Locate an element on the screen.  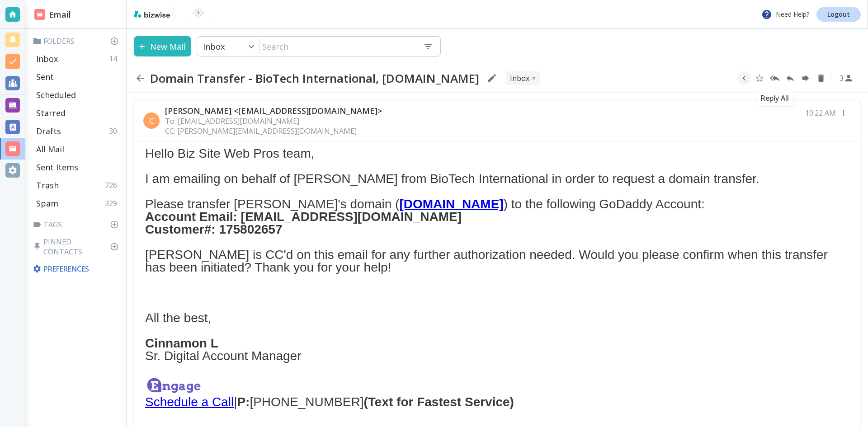
p: Trash is located at coordinates (48, 185).